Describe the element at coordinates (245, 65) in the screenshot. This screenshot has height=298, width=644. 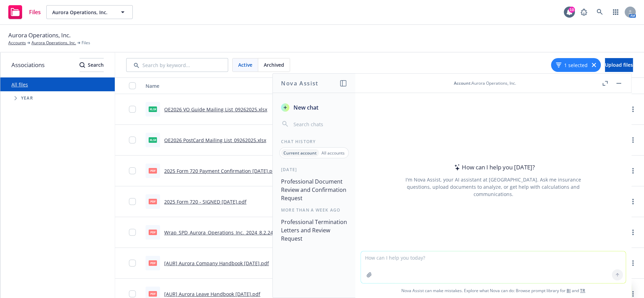
I see `span: Active` at that location.